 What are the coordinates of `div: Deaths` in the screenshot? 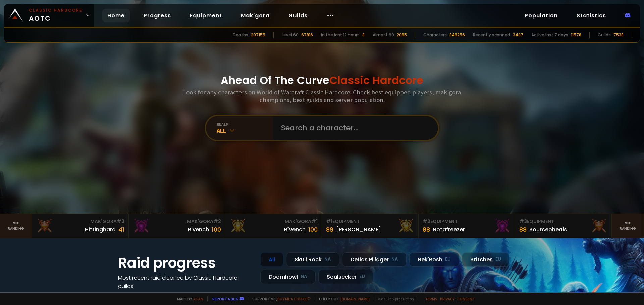 It's located at (240, 35).